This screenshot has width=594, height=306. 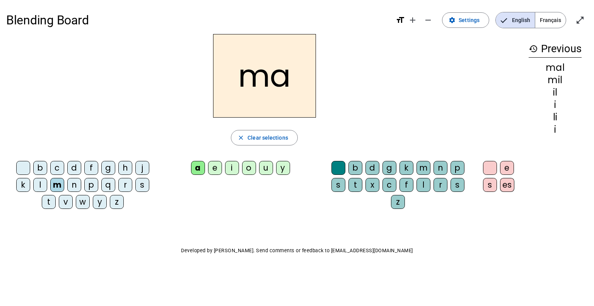 What do you see at coordinates (142, 168) in the screenshot?
I see `div: j` at bounding box center [142, 168].